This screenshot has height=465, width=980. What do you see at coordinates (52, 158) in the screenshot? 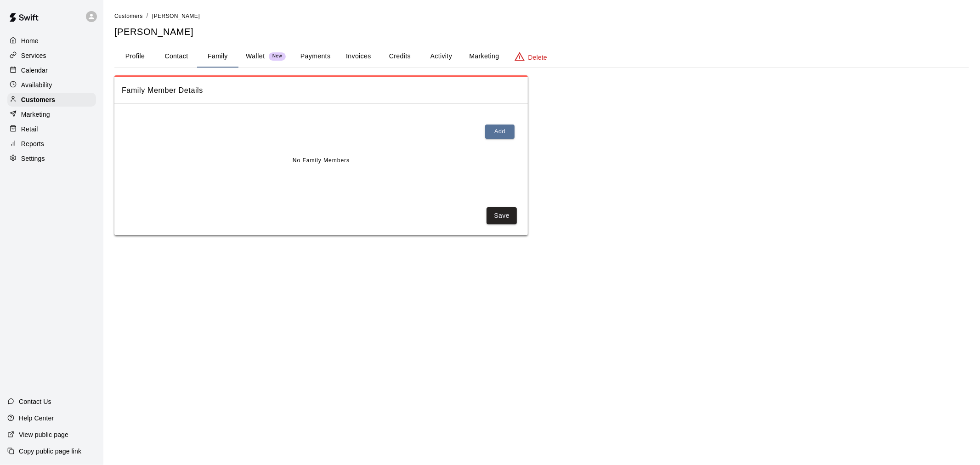
I see `div: Settings` at bounding box center [52, 158].